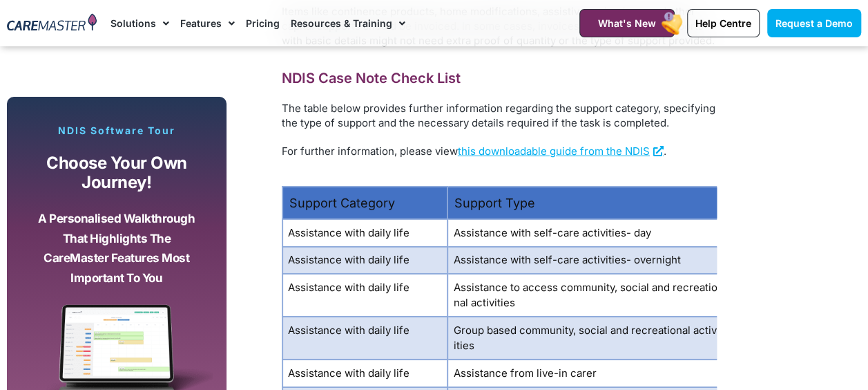  Describe the element at coordinates (52, 22) in the screenshot. I see `img: CareMaster Logo` at that location.